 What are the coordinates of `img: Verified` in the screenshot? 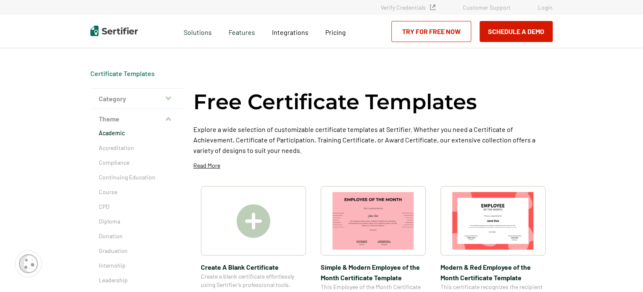 It's located at (432, 7).